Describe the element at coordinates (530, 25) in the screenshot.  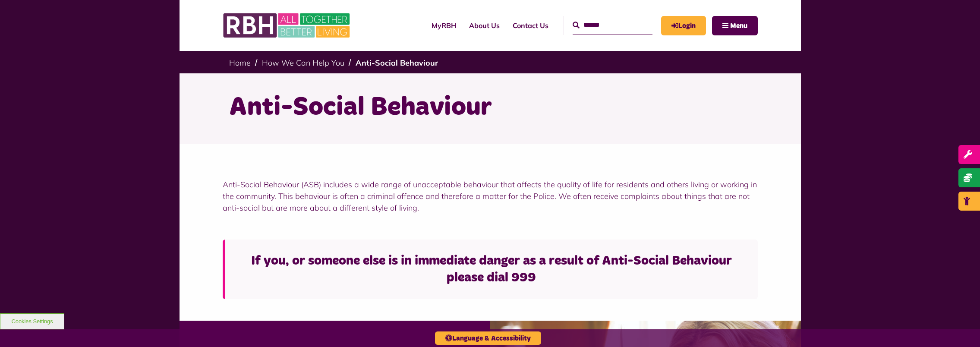
I see `a: Contact Us` at that location.